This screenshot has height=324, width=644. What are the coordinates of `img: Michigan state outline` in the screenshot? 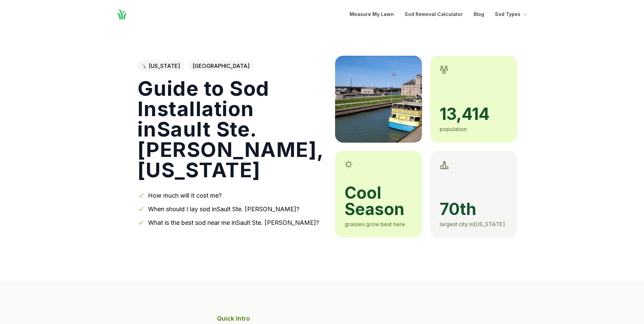 It's located at (144, 66).